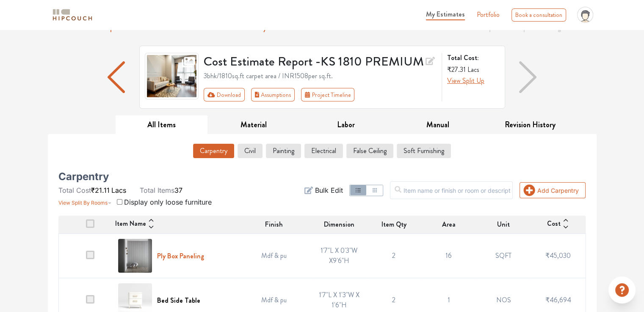 The width and height of the screenshot is (644, 312). I want to click on span: View Split By Rooms, so click(83, 203).